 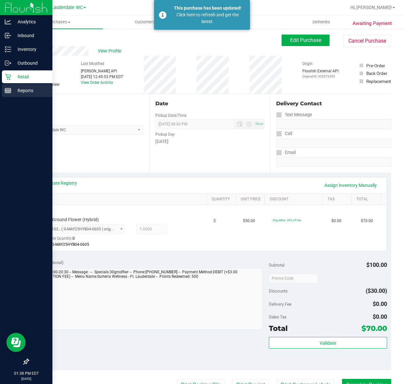 What do you see at coordinates (30, 90) in the screenshot?
I see `p: Reports` at bounding box center [30, 90].